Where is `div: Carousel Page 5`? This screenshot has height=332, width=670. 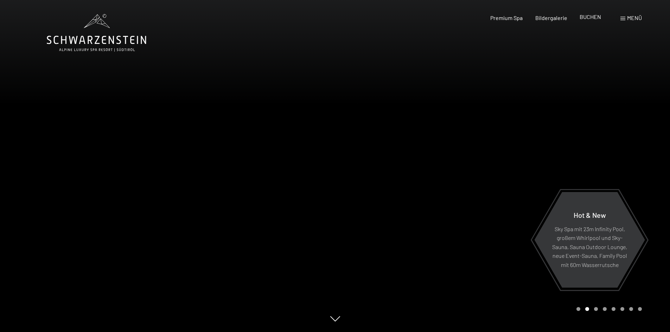 div: Carousel Page 5 is located at coordinates (613, 309).